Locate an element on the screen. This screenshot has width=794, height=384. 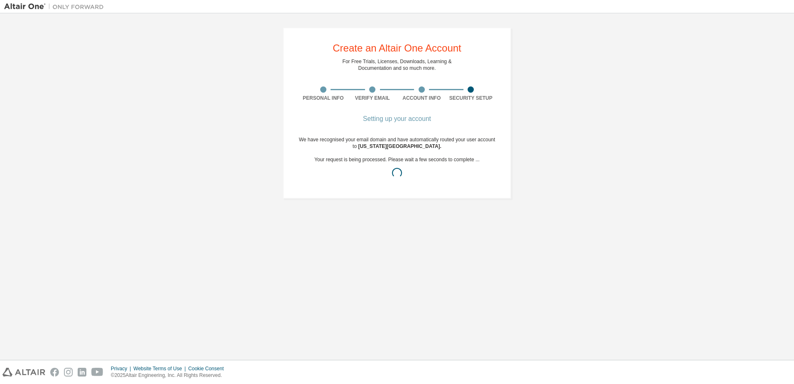
div: Cookie Consent is located at coordinates (208, 368).